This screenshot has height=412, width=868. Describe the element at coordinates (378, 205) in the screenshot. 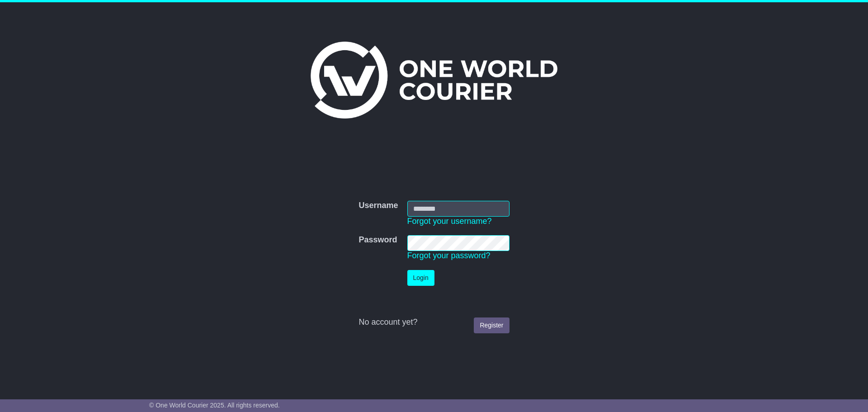

I see `label: Username` at that location.